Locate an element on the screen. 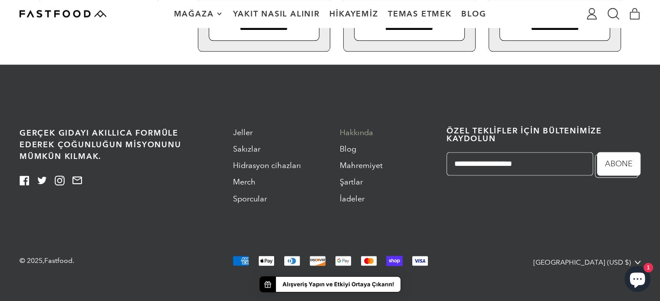  font: Merch is located at coordinates (244, 182).